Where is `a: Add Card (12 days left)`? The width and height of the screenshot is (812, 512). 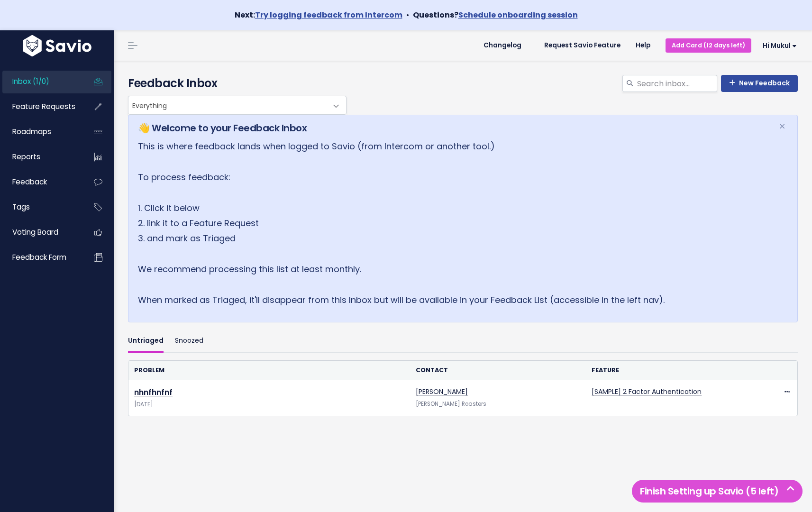
a: Add Card (12 days left) is located at coordinates (708, 45).